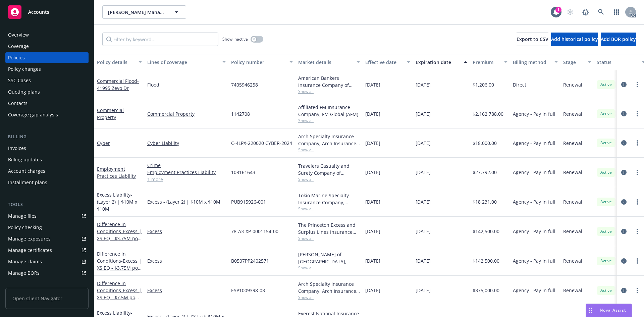 This screenshot has width=644, height=317. What do you see at coordinates (485, 290) in the screenshot?
I see `span: $375,000.00` at bounding box center [485, 290].